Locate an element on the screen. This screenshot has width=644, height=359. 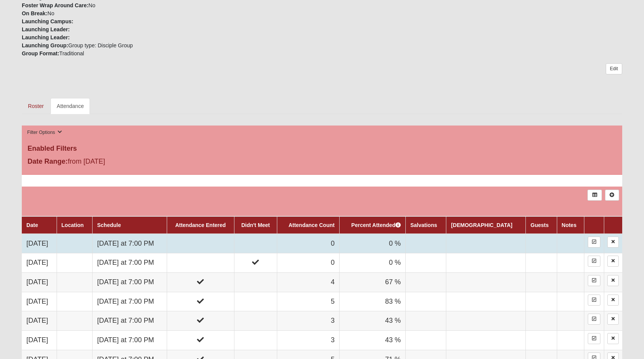
td: 4 is located at coordinates (308, 282).